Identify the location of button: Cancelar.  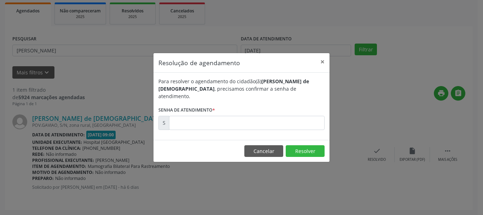
(264, 151).